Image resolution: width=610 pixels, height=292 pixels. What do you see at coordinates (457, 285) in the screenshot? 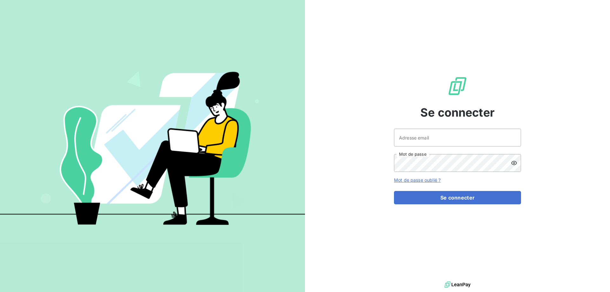
I see `img: logo` at bounding box center [457, 285].